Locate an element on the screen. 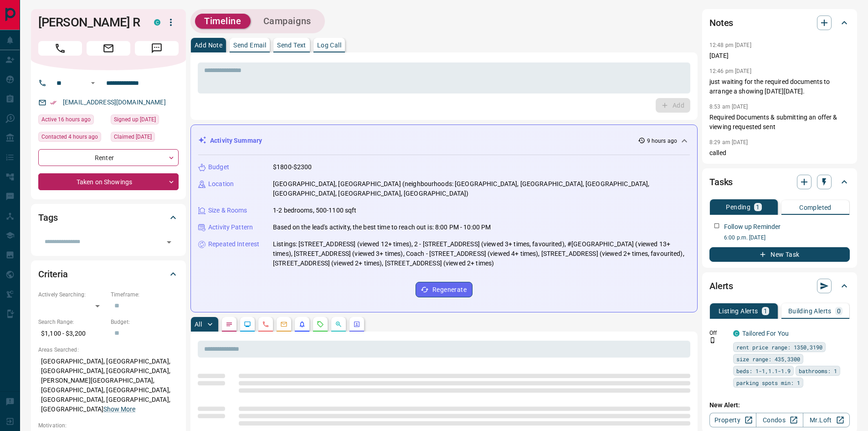 The image size is (868, 431). p: Building Alerts is located at coordinates (810, 311).